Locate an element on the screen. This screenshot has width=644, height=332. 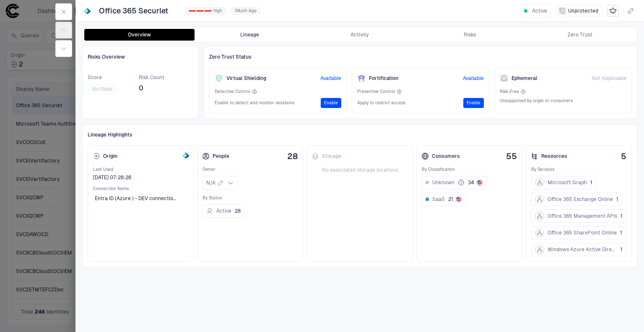
button: Microsoft Graph1 is located at coordinates (563, 183).